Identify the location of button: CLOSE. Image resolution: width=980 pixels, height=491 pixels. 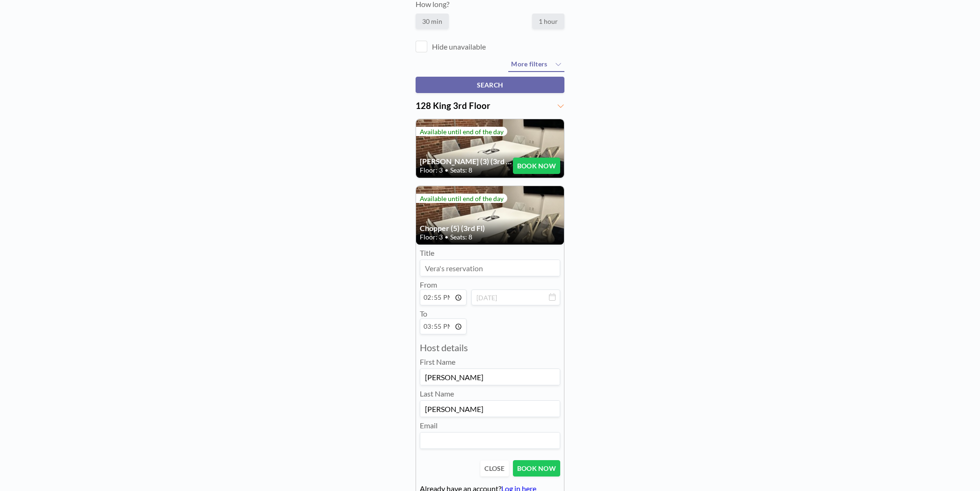
(494, 468).